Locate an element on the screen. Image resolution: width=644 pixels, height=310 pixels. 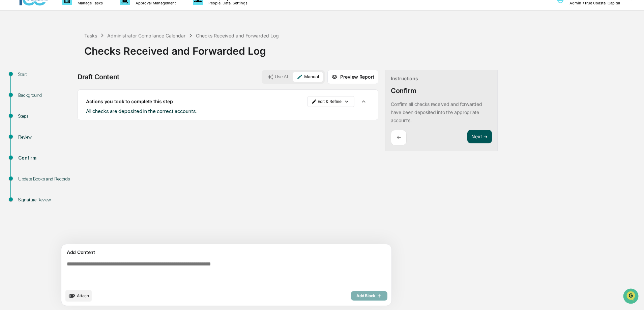
div: Administrator Compliance Calendar is located at coordinates (146, 36).